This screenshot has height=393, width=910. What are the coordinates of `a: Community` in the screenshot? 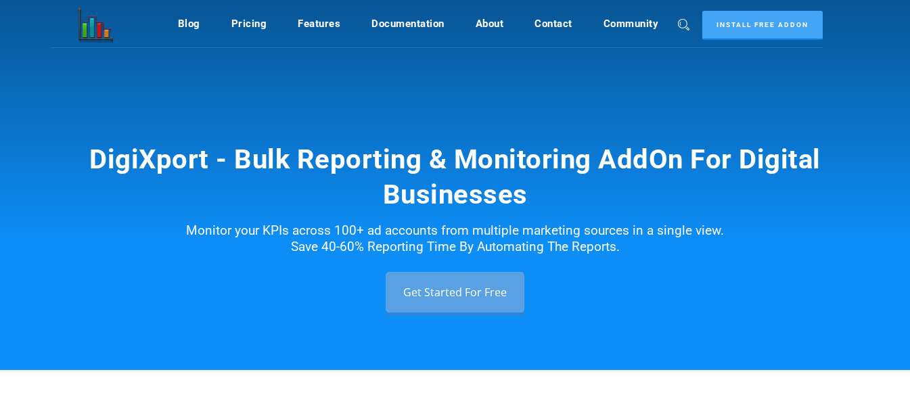 It's located at (631, 24).